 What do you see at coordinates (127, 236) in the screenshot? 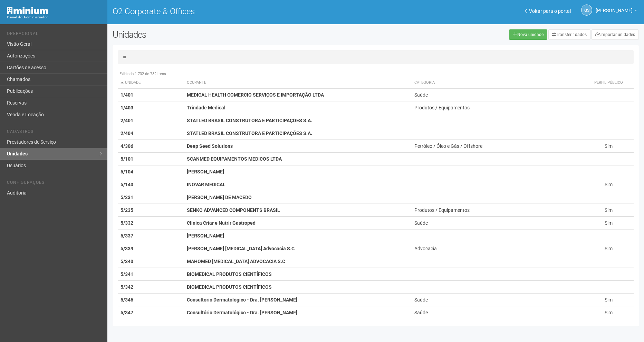
I see `strong: 5/337` at bounding box center [127, 236].